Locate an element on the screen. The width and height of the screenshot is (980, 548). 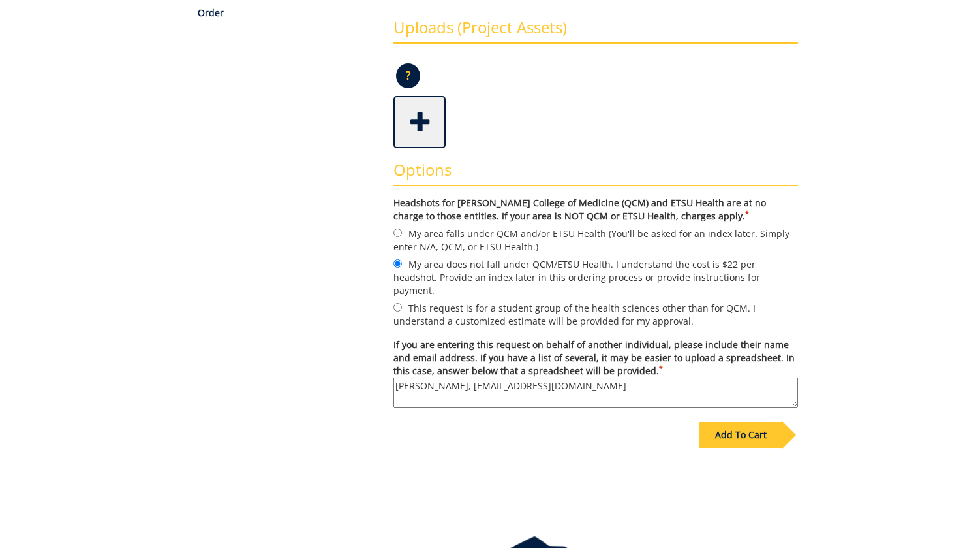
input: My area falls under QCM and/or ETSU Health (You'll be asked for an index later. Simply enter N/A,... is located at coordinates (397, 232).